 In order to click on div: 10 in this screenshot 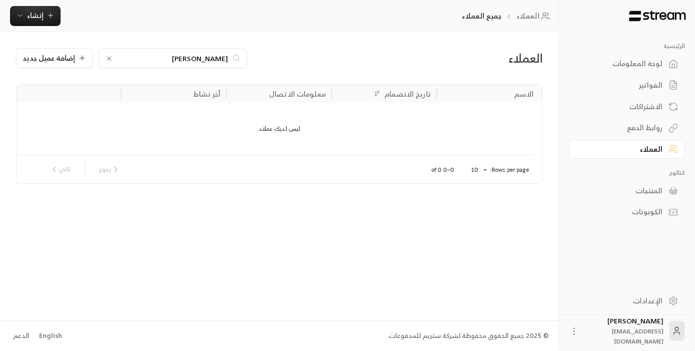, I will do `click(478, 170)`.